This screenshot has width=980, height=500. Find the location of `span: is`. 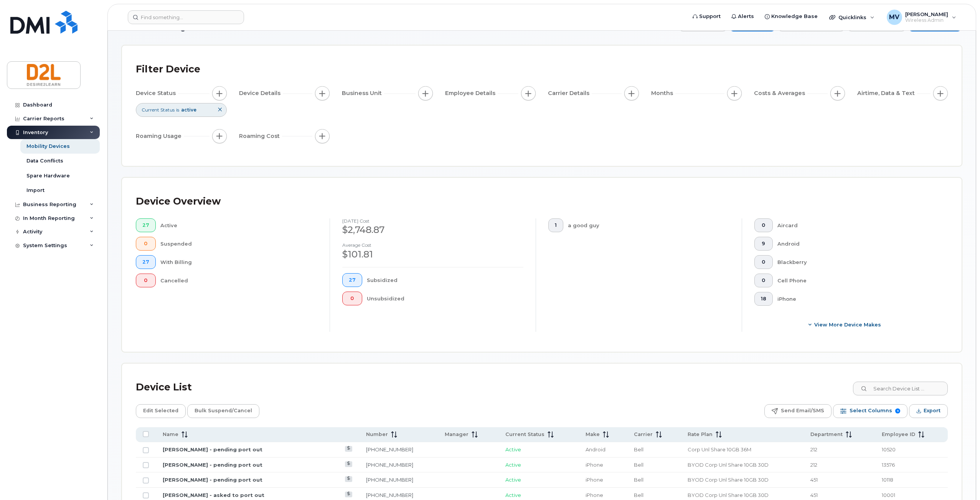

span: is is located at coordinates (177, 110).